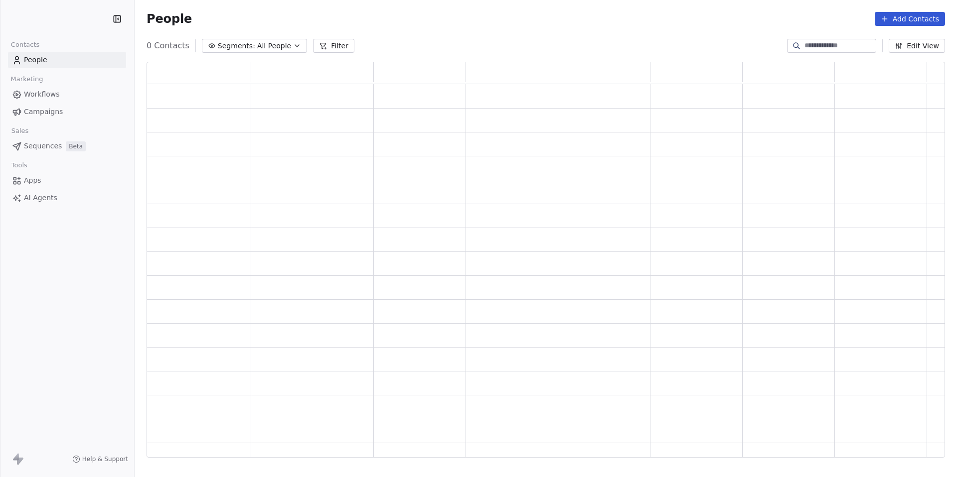 Image resolution: width=957 pixels, height=477 pixels. I want to click on span: Sales, so click(20, 131).